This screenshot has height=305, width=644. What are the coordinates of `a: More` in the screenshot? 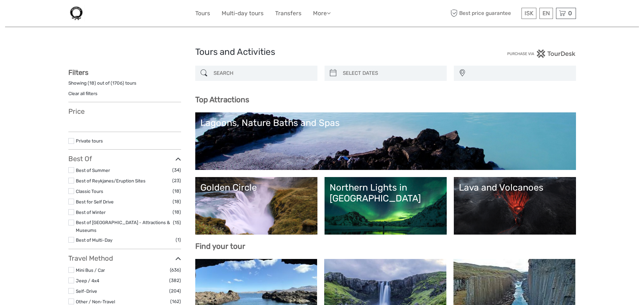 It's located at (322, 13).